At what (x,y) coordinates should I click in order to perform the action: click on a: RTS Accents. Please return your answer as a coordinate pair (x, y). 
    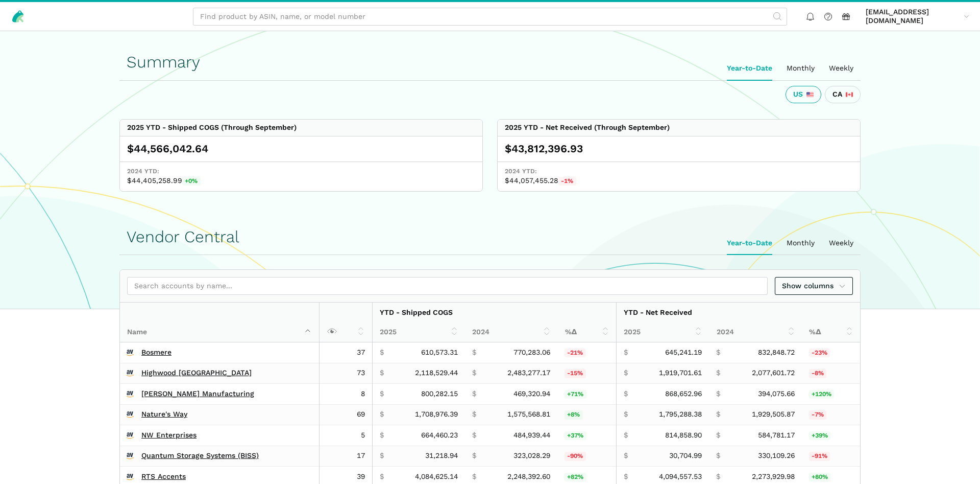
    Looking at the image, I should click on (164, 477).